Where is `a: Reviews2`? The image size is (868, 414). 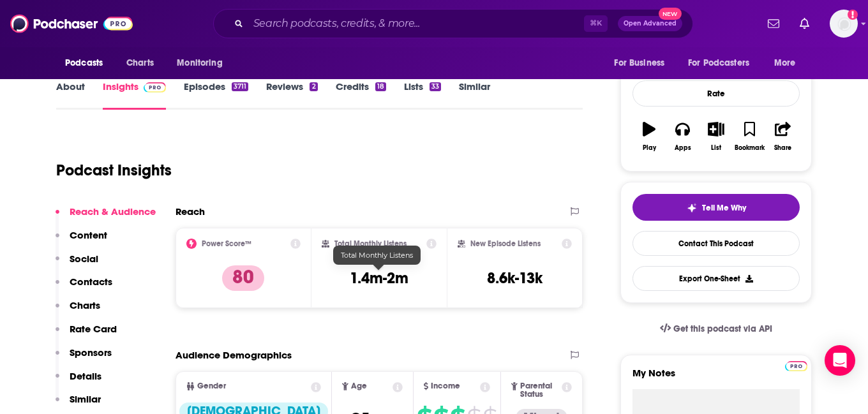
a: Reviews2 is located at coordinates (292, 95).